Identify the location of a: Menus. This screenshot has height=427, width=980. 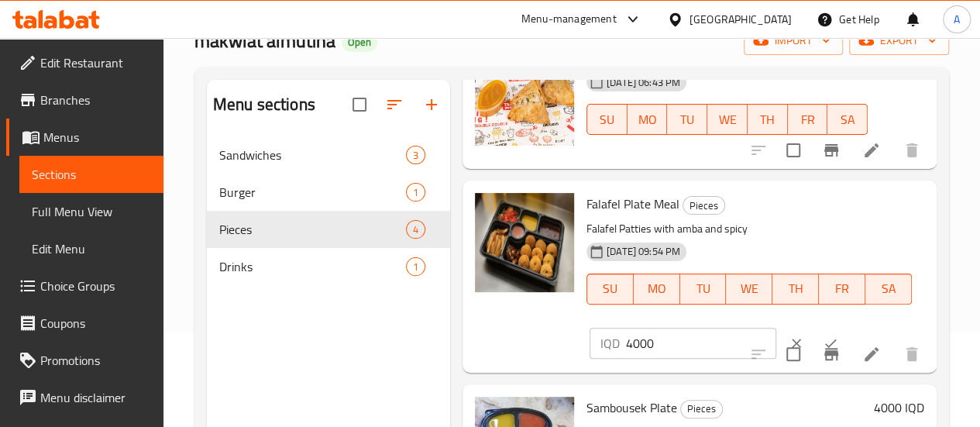
(84, 137).